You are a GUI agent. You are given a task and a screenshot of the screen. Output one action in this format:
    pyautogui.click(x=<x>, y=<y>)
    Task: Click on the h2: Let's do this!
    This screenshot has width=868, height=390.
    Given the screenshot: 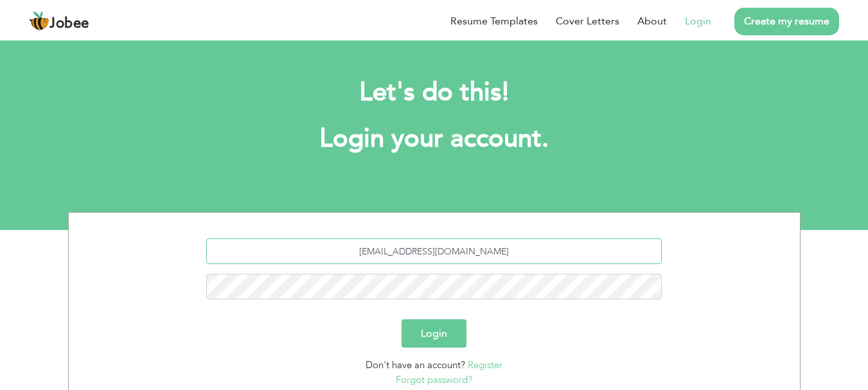 What is the action you would take?
    pyautogui.click(x=435, y=93)
    